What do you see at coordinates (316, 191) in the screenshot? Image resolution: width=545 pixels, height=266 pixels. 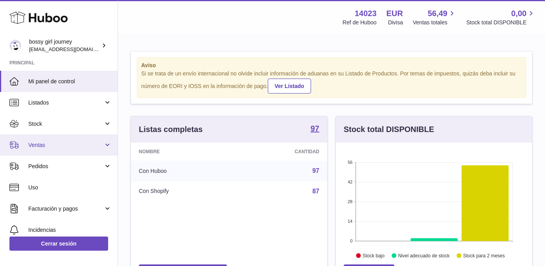 I see `a: 87` at bounding box center [316, 191].